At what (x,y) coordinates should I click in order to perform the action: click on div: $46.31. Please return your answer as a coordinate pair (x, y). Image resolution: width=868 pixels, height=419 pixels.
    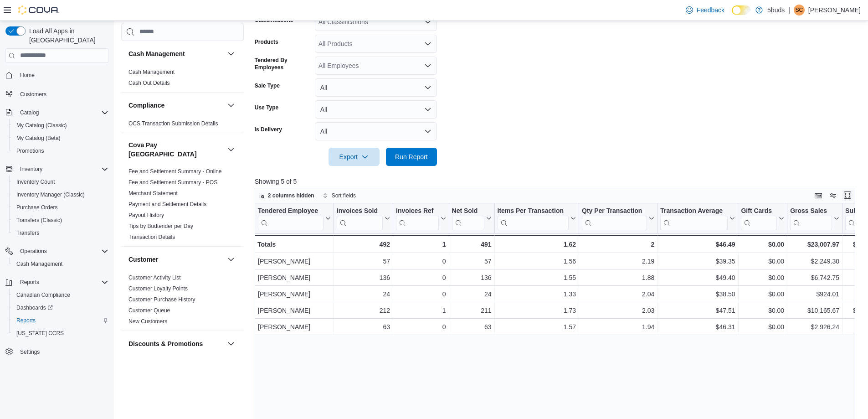
    Looking at the image, I should click on (698, 327).